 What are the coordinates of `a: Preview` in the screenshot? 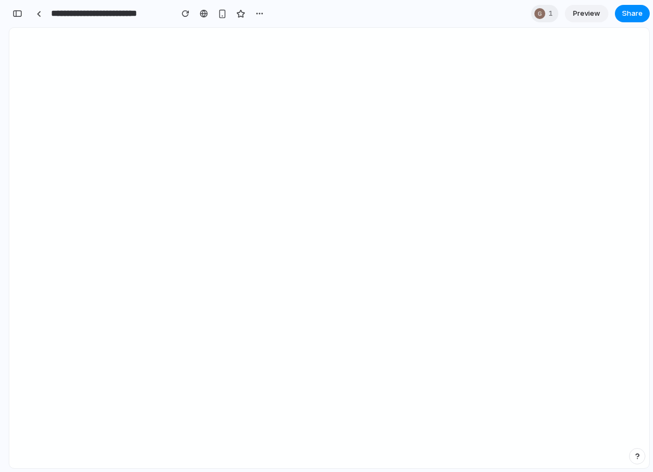 It's located at (586, 14).